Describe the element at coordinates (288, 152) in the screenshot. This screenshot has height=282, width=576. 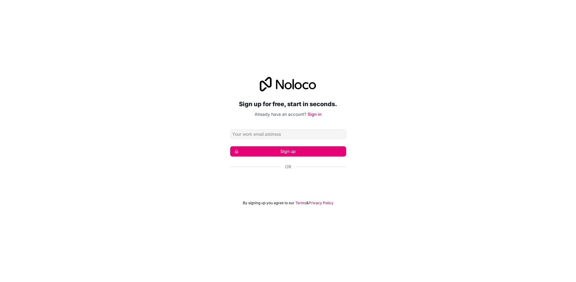
I see `button: Sign up` at that location.